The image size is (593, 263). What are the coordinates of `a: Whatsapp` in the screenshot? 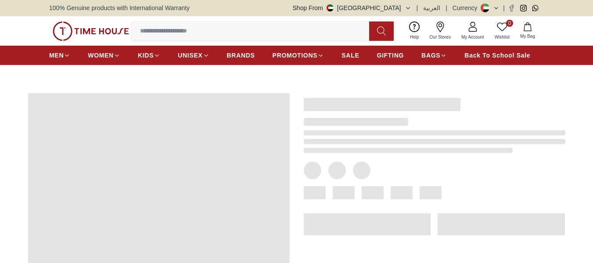 It's located at (535, 8).